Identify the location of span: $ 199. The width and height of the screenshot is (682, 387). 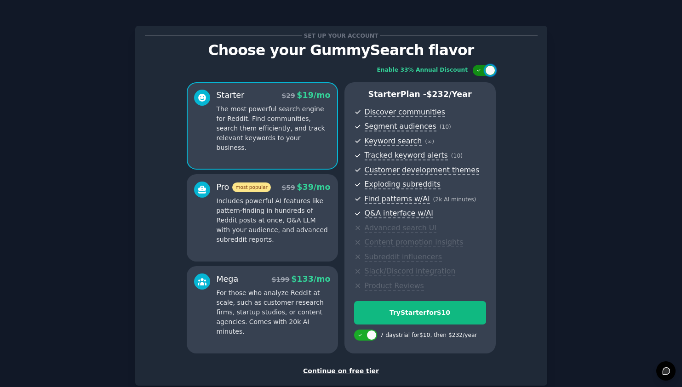
(281, 280).